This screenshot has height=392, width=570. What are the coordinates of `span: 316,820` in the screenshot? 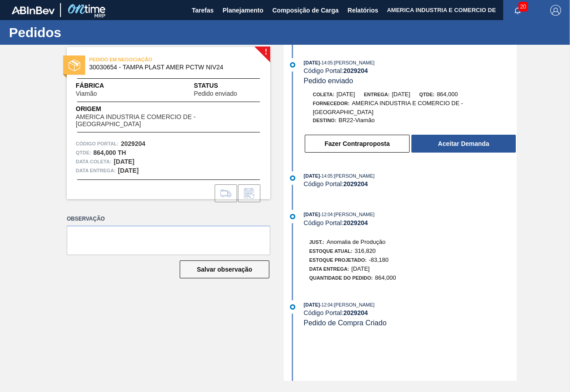 It's located at (365, 250).